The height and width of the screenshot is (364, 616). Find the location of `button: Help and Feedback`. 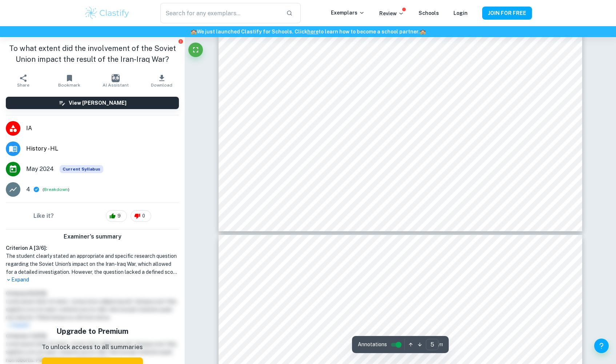

button: Help and Feedback is located at coordinates (602, 346).